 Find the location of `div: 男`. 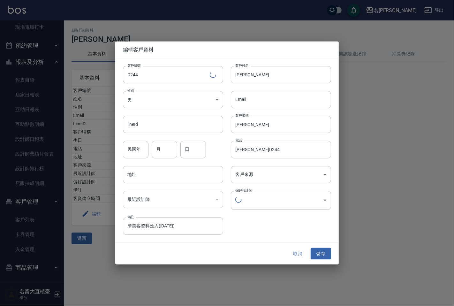

div: 男 is located at coordinates (173, 100).